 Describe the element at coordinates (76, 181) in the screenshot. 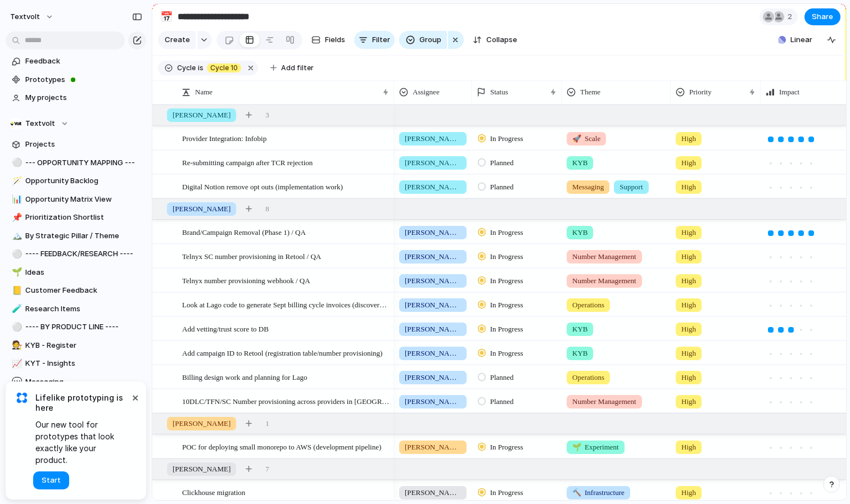

I see `div: 🪄Opportunity Backlog` at that location.